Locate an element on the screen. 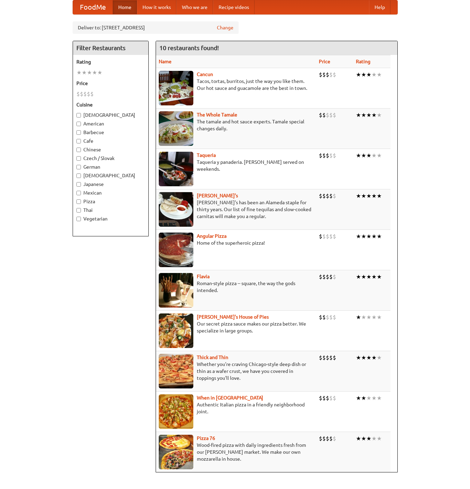 The height and width of the screenshot is (489, 470). input: American is located at coordinates (78, 124).